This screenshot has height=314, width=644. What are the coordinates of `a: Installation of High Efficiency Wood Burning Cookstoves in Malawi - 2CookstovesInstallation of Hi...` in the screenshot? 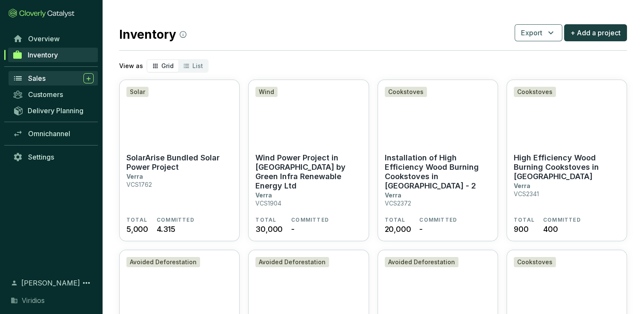 It's located at (438, 160).